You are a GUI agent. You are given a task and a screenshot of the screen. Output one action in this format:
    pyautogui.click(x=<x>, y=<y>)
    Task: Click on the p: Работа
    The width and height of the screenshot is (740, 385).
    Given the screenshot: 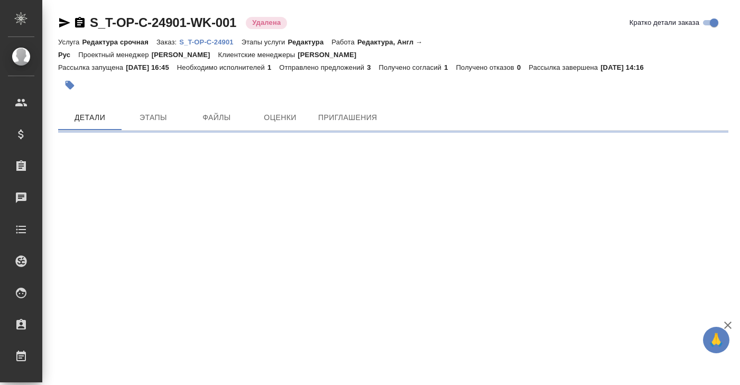 What is the action you would take?
    pyautogui.click(x=344, y=42)
    